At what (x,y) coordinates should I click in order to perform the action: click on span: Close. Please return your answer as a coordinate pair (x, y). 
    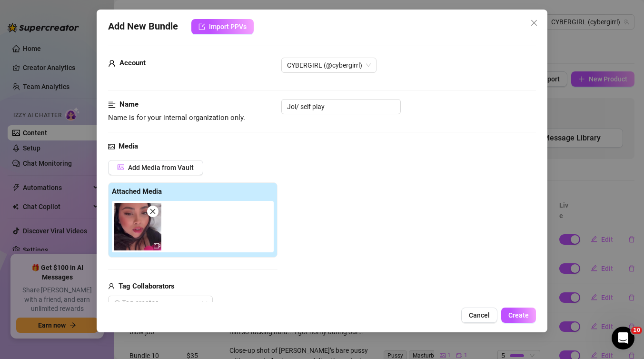
    Looking at the image, I should click on (534, 22).